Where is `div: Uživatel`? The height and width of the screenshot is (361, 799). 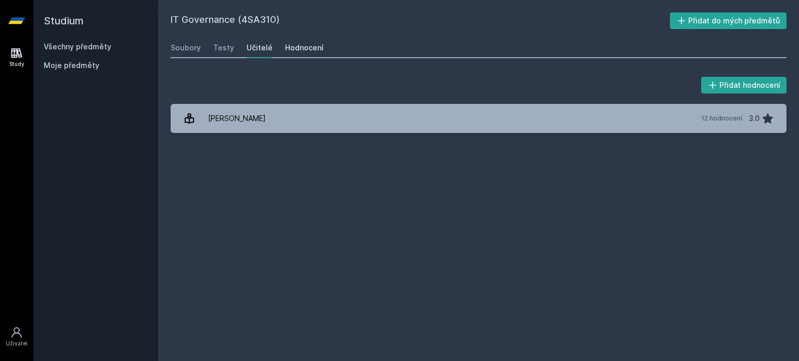
div: Uživatel is located at coordinates (17, 344).